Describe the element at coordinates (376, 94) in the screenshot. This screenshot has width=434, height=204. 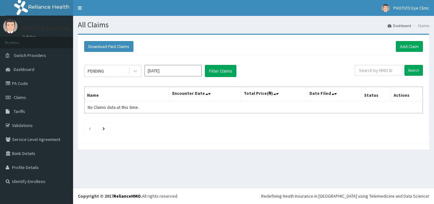
I see `th: Status` at that location.